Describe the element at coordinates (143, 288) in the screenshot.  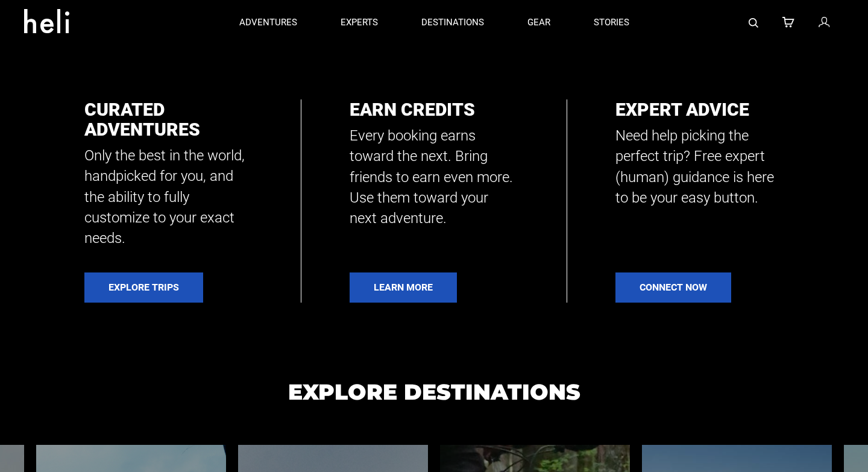
I see `a: Explore Trips` at that location.